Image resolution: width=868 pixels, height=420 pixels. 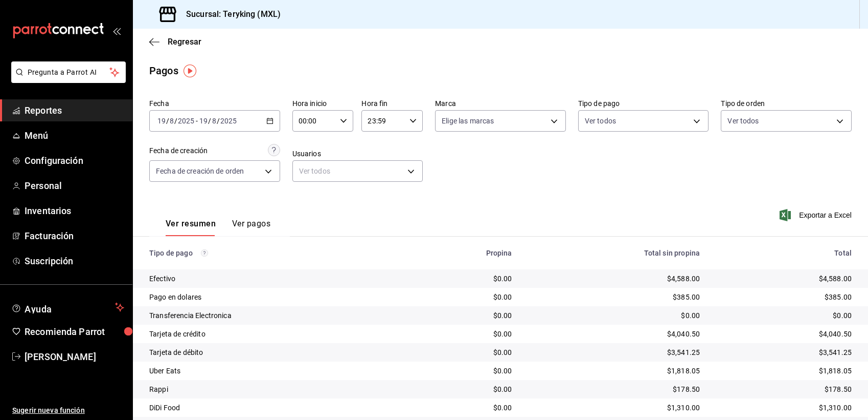 I want to click on label: Hora inicio, so click(x=324, y=103).